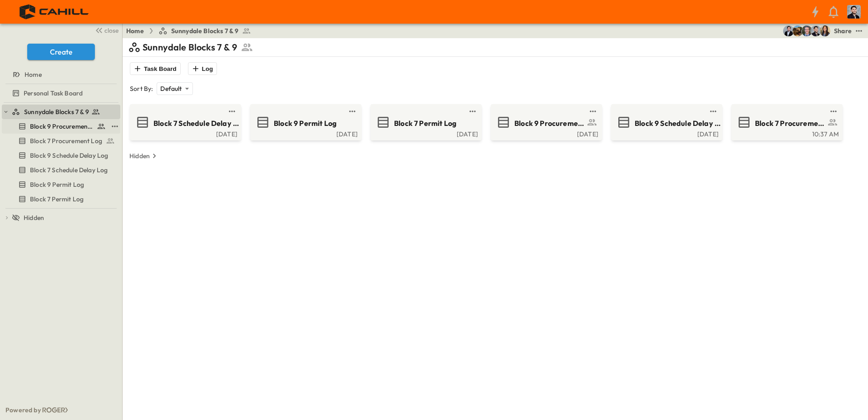 This screenshot has height=420, width=868. I want to click on img: Mike Daly (mdaly@cahill-sf.com), so click(789, 31).